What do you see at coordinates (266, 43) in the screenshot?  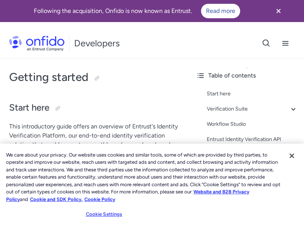 I see `button: Open search button` at bounding box center [266, 43].